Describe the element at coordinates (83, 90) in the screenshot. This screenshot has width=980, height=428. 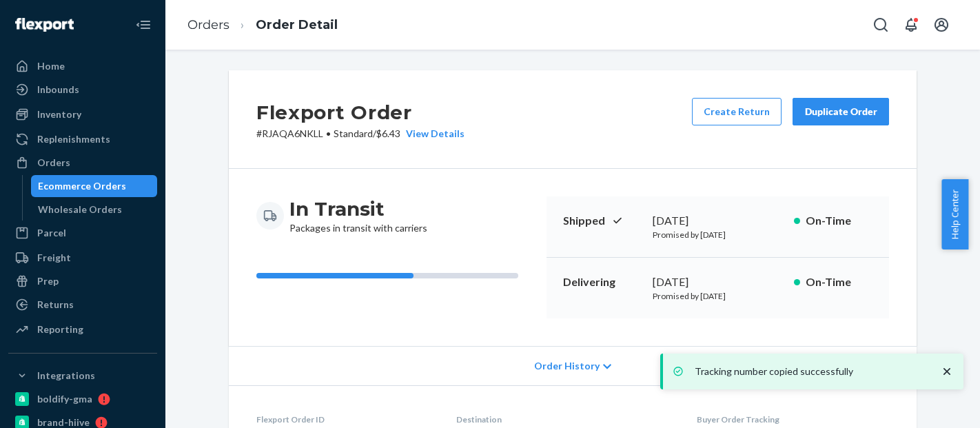
I see `a: Inbounds` at that location.